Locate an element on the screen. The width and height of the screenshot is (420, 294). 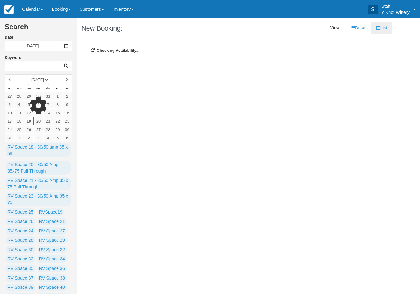
a: RV Space 30 is located at coordinates (20, 249).